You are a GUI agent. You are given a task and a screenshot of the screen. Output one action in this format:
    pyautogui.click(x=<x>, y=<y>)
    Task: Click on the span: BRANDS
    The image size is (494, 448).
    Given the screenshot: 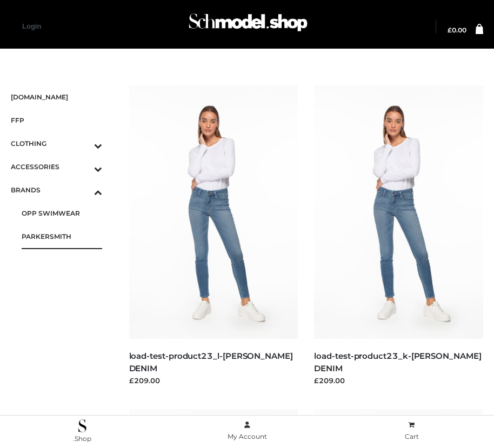 What is the action you would take?
    pyautogui.click(x=56, y=190)
    